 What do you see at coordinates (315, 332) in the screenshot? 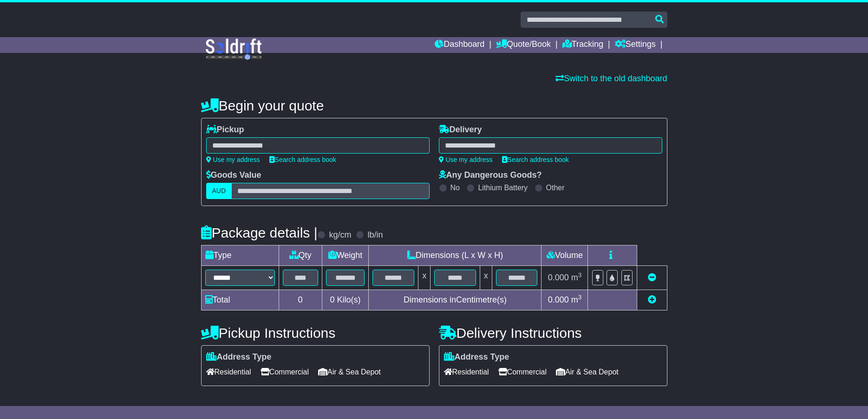
I see `h4: Pickup Instructions` at bounding box center [315, 332].